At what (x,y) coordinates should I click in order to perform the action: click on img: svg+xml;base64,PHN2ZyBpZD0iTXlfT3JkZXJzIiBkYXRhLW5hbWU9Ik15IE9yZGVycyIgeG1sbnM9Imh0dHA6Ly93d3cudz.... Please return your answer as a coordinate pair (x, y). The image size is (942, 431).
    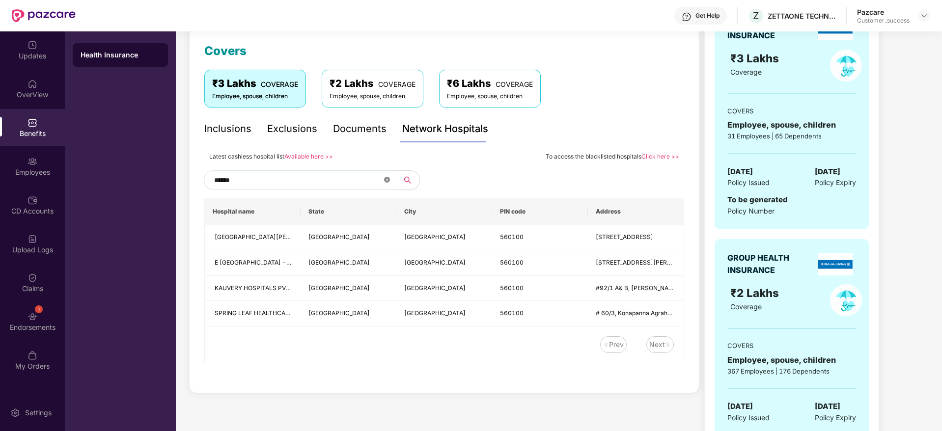
    Looking at the image, I should click on (32, 355).